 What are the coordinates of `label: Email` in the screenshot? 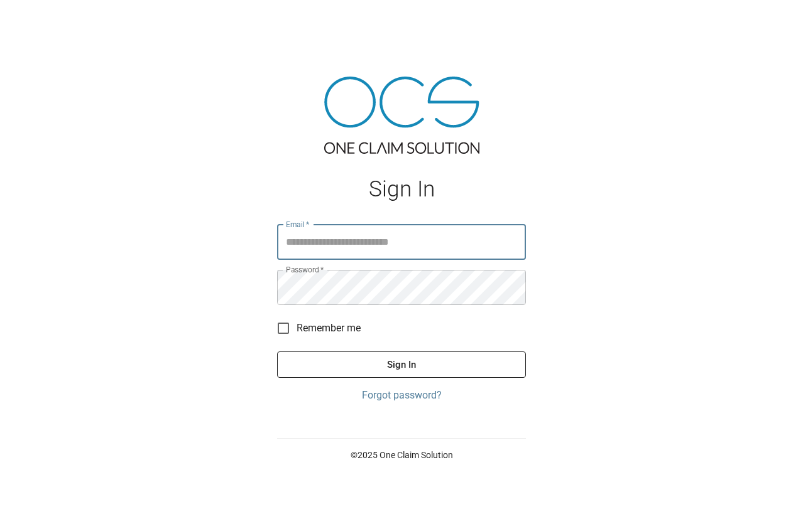 It's located at (298, 224).